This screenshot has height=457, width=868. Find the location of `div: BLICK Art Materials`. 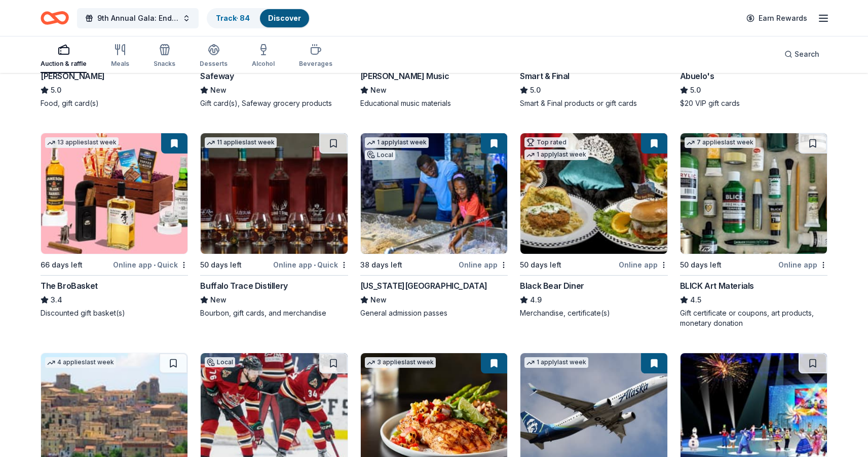

div: BLICK Art Materials is located at coordinates (717, 286).